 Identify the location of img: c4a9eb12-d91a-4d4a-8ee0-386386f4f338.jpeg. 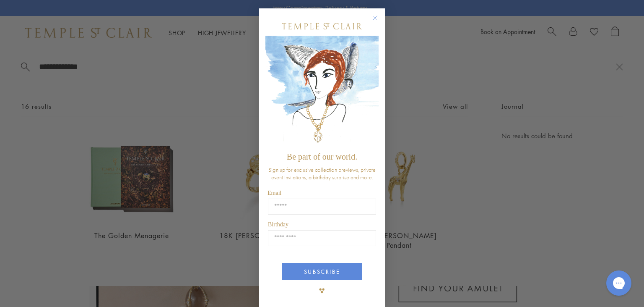
(322, 91).